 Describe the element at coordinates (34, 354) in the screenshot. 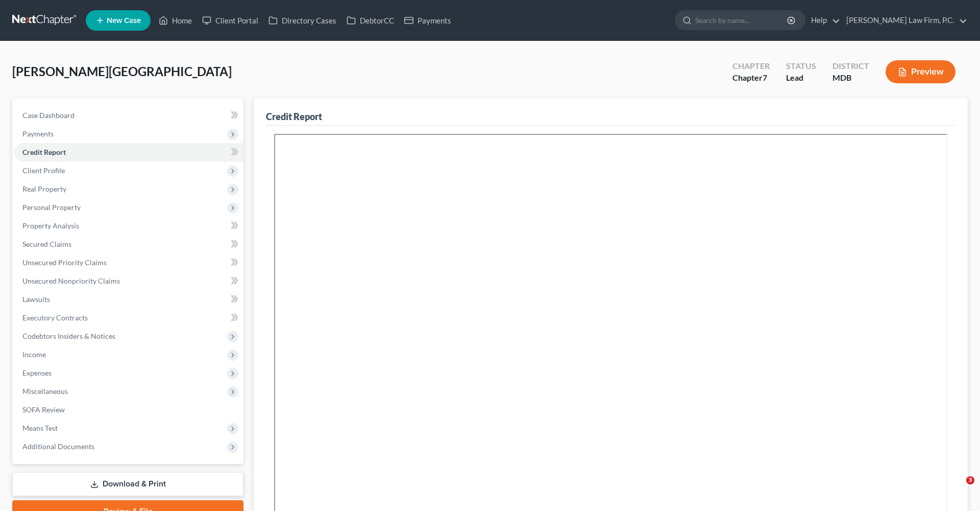

I see `span: Income` at that location.